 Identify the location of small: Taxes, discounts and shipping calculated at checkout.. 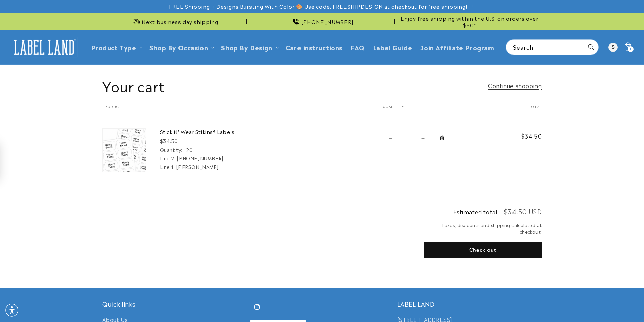
(483, 228).